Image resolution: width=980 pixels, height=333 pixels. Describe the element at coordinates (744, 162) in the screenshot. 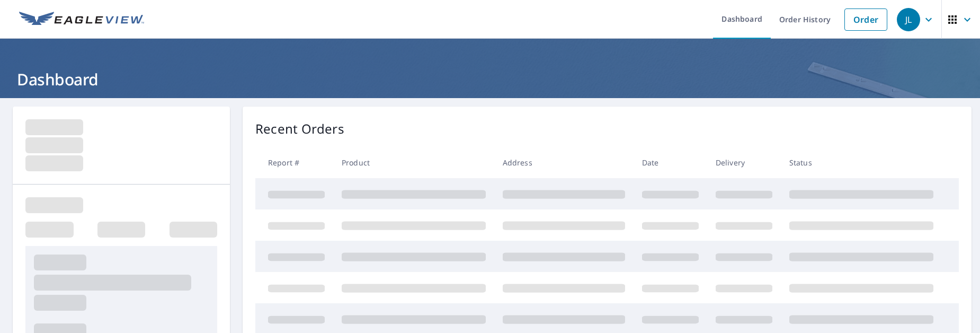

I see `th: Delivery` at that location.